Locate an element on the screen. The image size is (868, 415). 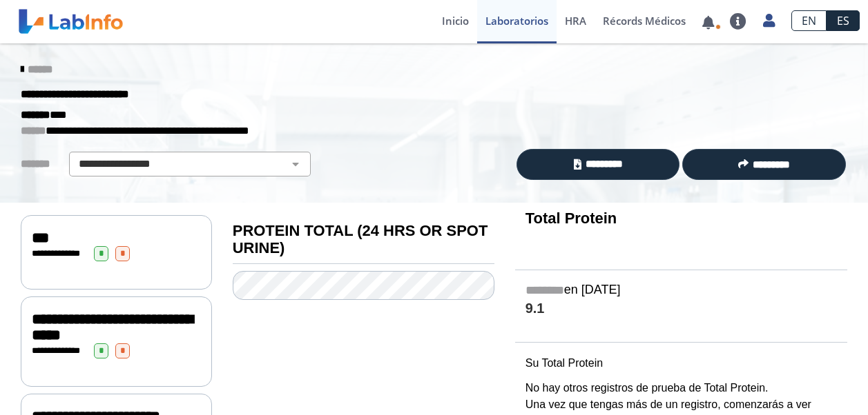
span: HRA is located at coordinates (575, 21).